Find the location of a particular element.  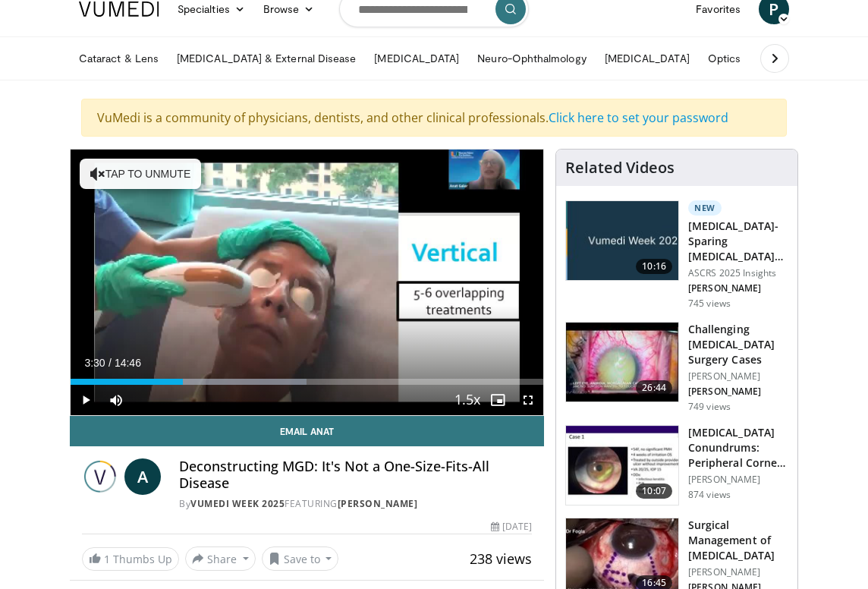

h4: Deconstructing MGD: It's Not a One-Size-Fits-All Disease is located at coordinates (355, 474).